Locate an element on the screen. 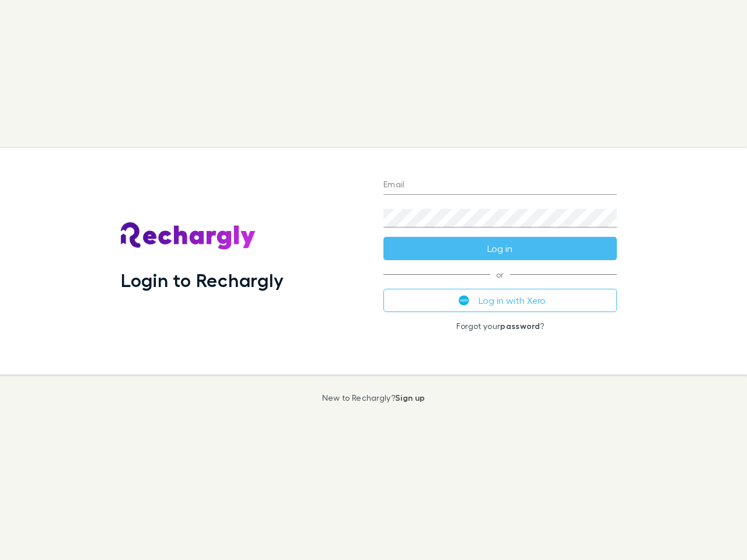 This screenshot has height=560, width=747. button: Log in with Xero is located at coordinates (500, 301).